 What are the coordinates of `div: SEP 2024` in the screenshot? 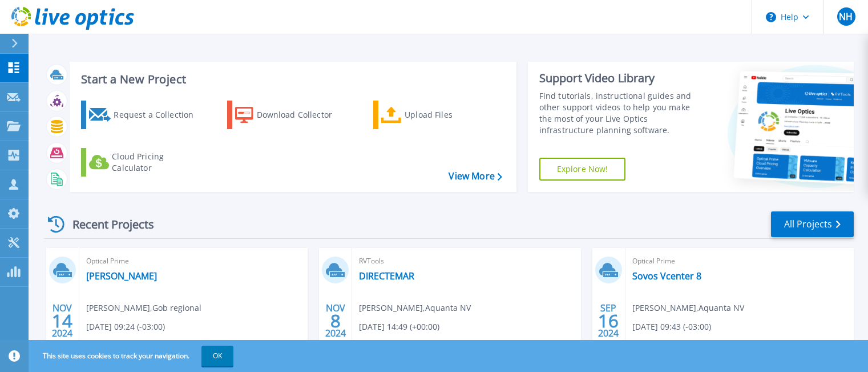 It's located at (608, 320).